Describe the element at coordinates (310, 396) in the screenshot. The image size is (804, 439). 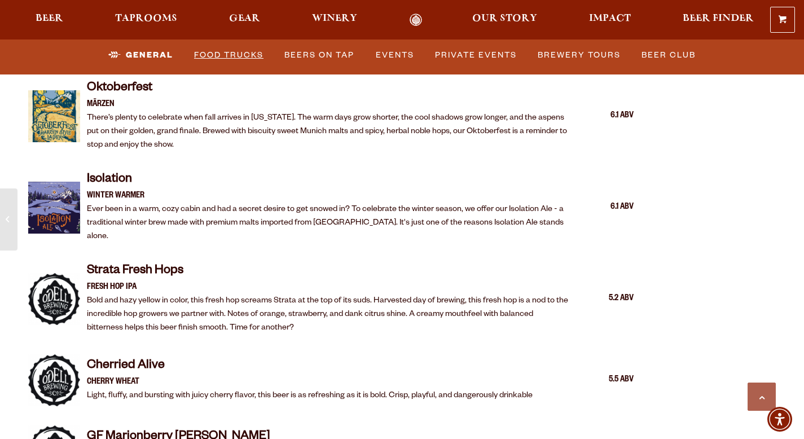
I see `p: Light, fluffy, and bursting with juicy cherry flavor, this beer is as refreshing as it is bold. C...` at that location.